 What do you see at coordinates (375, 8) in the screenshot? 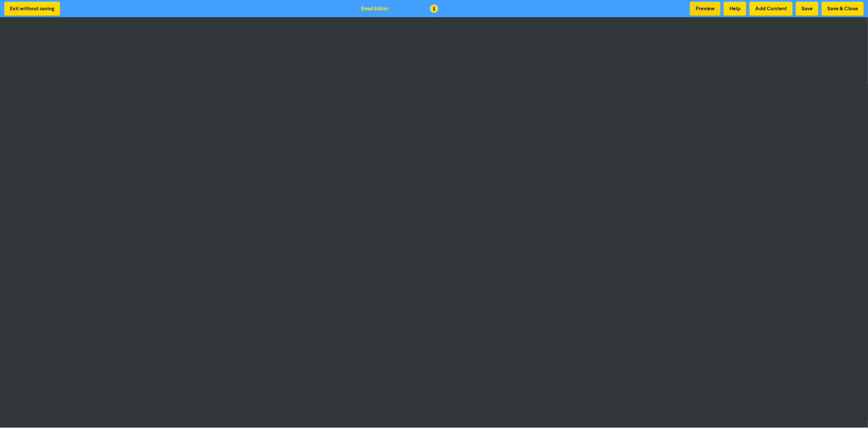
I see `div: Email Editor` at bounding box center [375, 8].